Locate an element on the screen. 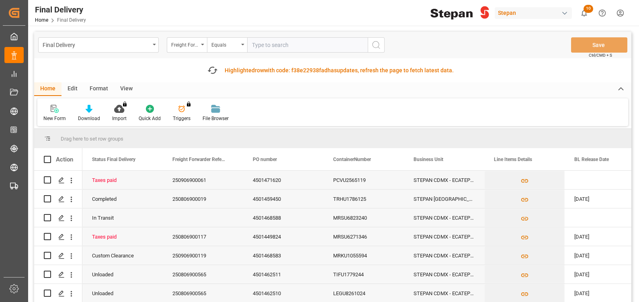 This screenshot has width=639, height=302. div: 4501471620 is located at coordinates (283, 180).